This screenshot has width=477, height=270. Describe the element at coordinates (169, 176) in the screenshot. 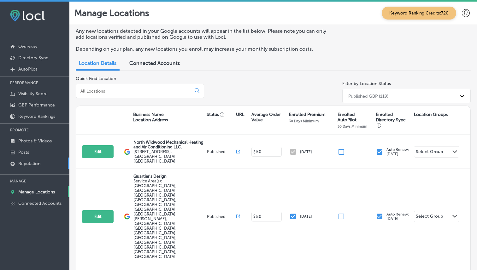

I see `p: Quartier's Design` at that location.